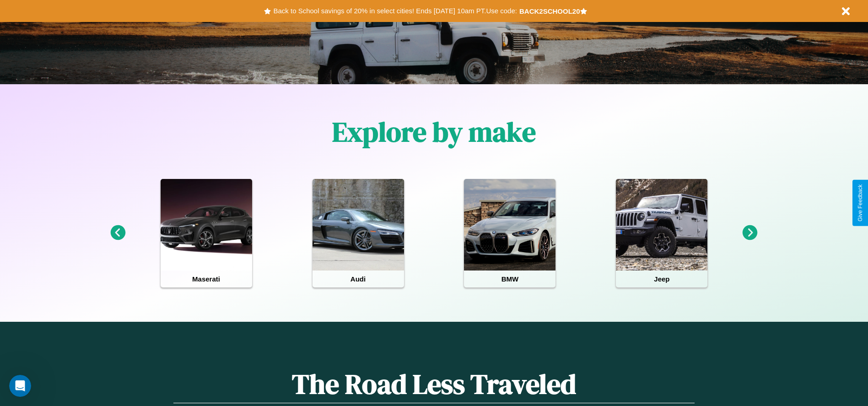  What do you see at coordinates (661, 279) in the screenshot?
I see `h4: Jeep` at bounding box center [661, 279].